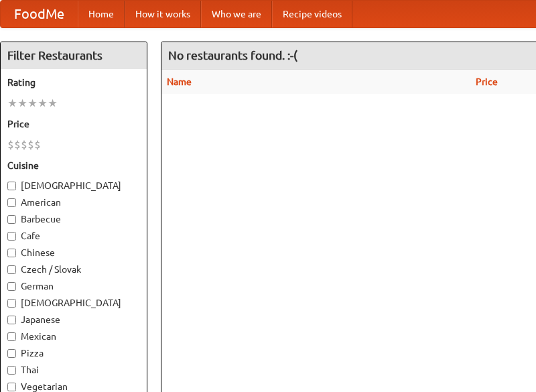  Describe the element at coordinates (11, 236) in the screenshot. I see `input: Cafe` at that location.